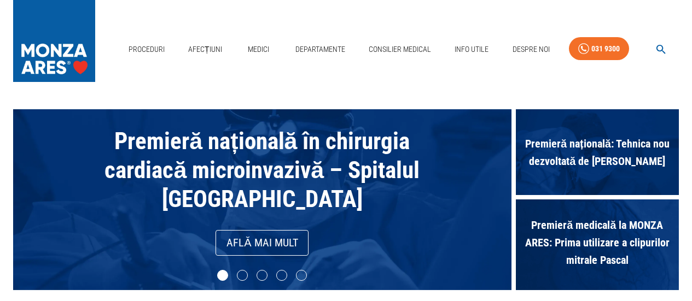 The width and height of the screenshot is (692, 301). Describe the element at coordinates (223, 276) in the screenshot. I see `li: slide item 1` at that location.